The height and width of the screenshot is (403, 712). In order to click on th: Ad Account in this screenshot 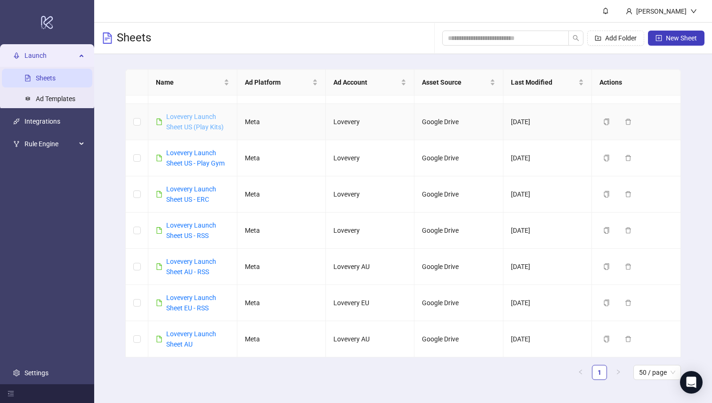, I will do `click(370, 82)`.